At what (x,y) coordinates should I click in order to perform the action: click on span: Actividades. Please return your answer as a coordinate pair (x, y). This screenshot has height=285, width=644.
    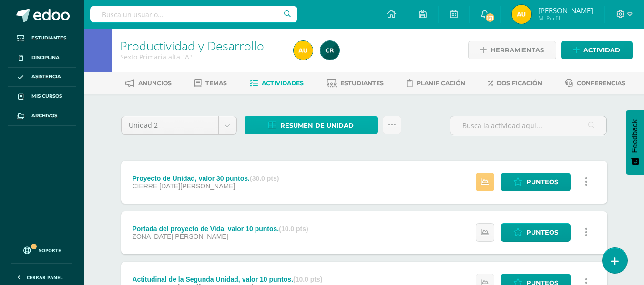
    Looking at the image, I should click on (282, 82).